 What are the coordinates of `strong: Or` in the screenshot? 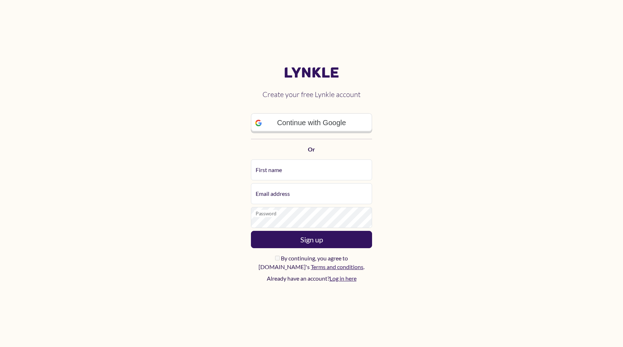 It's located at (312, 149).